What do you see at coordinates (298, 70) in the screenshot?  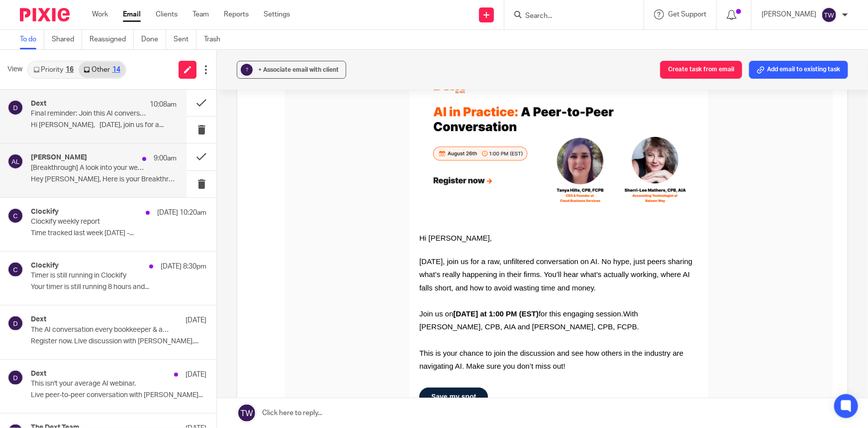 I see `span: + Associate email with client` at bounding box center [298, 70].